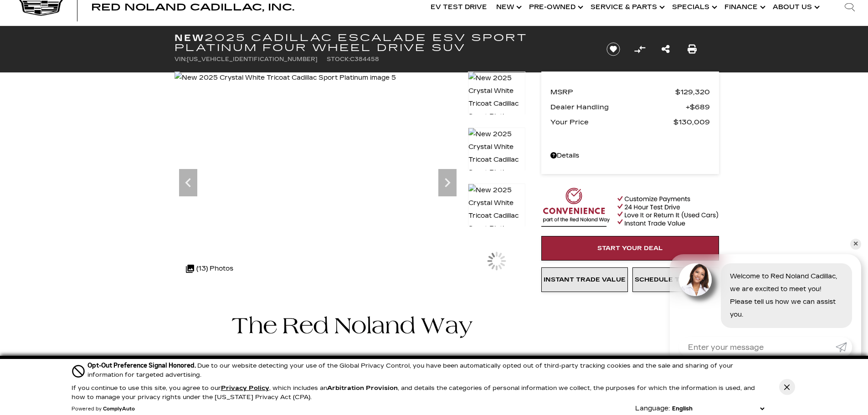 This screenshot has height=415, width=868. What do you see at coordinates (693, 92) in the screenshot?
I see `span: $129,320` at bounding box center [693, 92].